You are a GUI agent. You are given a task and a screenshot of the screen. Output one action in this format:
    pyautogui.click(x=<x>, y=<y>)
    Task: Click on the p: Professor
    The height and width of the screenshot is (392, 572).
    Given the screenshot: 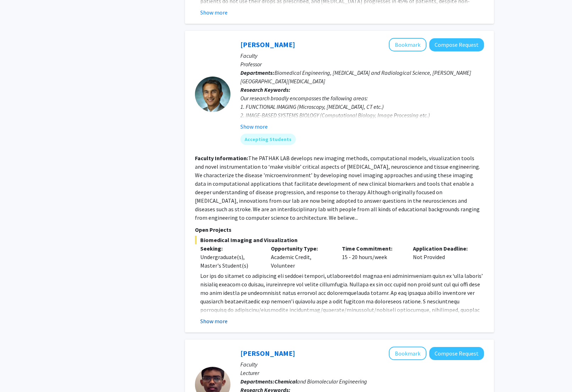 What is the action you would take?
    pyautogui.click(x=362, y=64)
    